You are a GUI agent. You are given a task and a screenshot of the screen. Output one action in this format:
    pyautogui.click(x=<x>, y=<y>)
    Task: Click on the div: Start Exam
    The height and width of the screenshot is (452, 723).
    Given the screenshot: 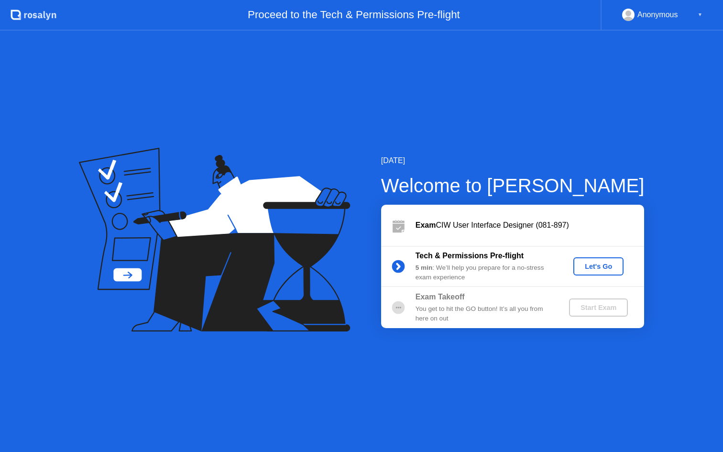 What is the action you would take?
    pyautogui.click(x=598, y=307)
    